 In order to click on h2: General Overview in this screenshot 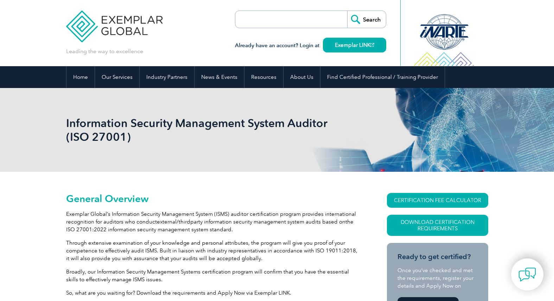, I will do `click(214, 198)`.